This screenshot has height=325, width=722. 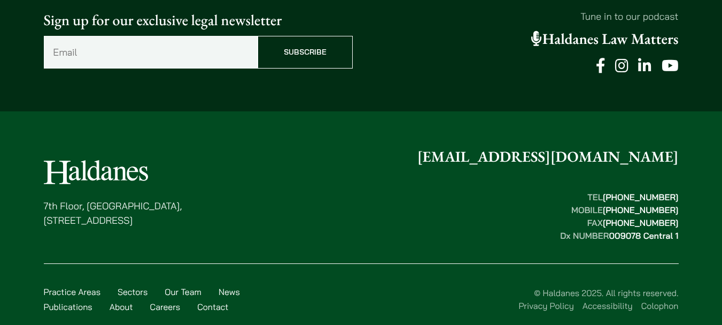 I want to click on a: Accessibility, so click(x=608, y=305).